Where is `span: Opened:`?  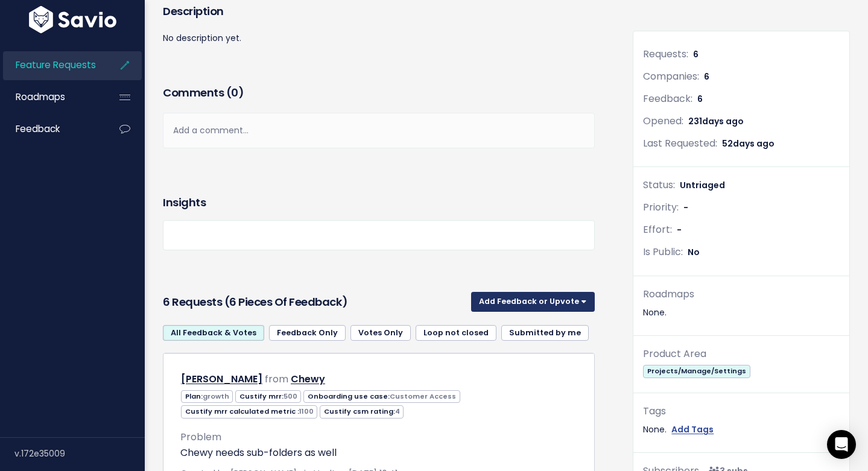
span: Opened: is located at coordinates (662, 121).